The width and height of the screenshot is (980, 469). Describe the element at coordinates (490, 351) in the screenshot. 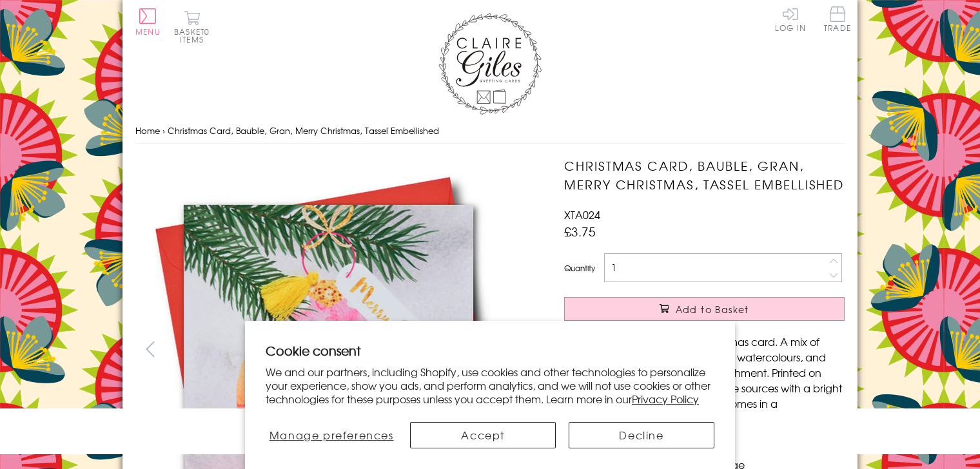

I see `h2: Cookie consent` at that location.